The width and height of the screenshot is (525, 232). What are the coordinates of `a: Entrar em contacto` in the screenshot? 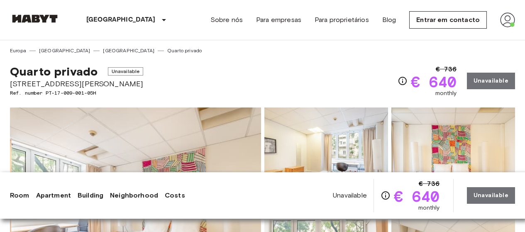 It's located at (448, 20).